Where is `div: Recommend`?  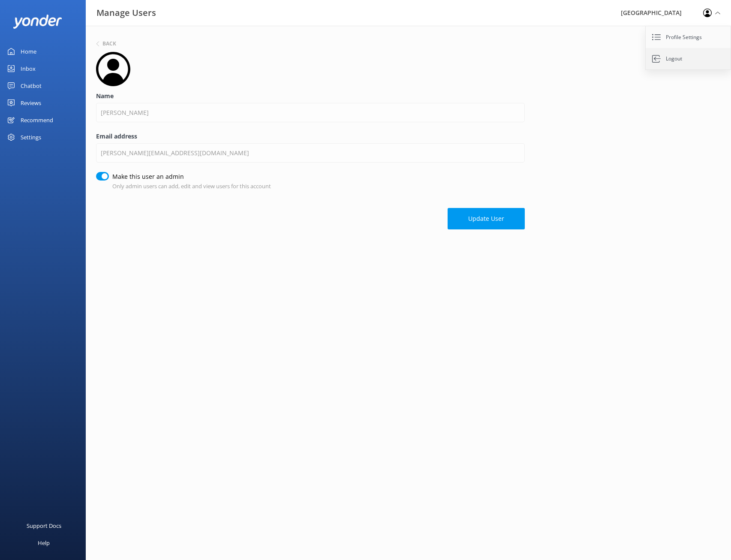 div: Recommend is located at coordinates (37, 120).